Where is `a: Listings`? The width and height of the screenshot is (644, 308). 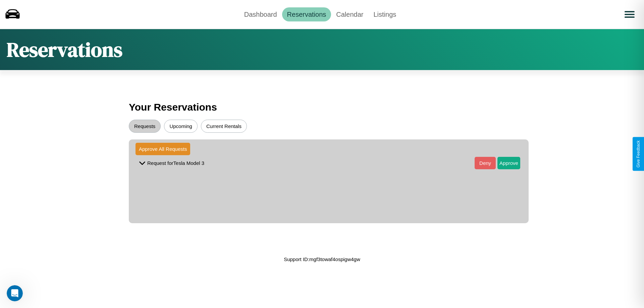 a: Listings is located at coordinates (384, 15).